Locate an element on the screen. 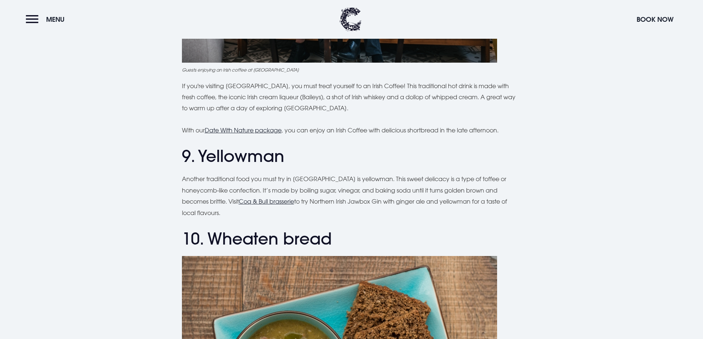 This screenshot has height=339, width=703. img: Clandeboye Lodge is located at coordinates (350, 19).